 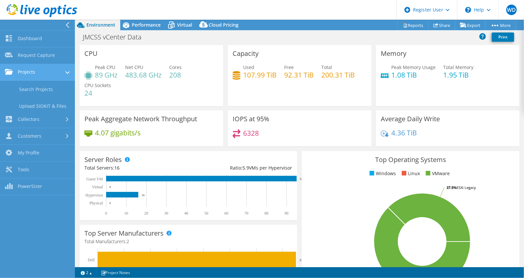 What do you see at coordinates (116, 37) in the screenshot?
I see `h1: JMCSS vCenter Data` at bounding box center [116, 37].